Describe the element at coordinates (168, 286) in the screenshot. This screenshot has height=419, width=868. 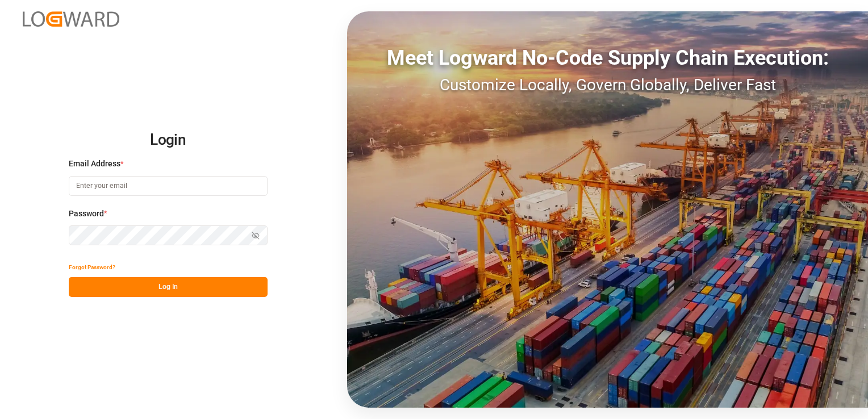
I see `button: Log In` at that location.